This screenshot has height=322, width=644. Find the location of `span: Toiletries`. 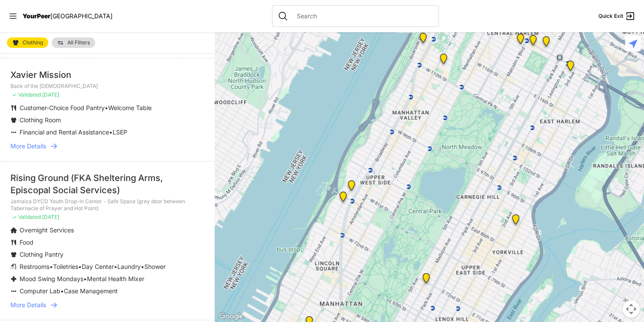

span: Toiletries is located at coordinates (66, 266).